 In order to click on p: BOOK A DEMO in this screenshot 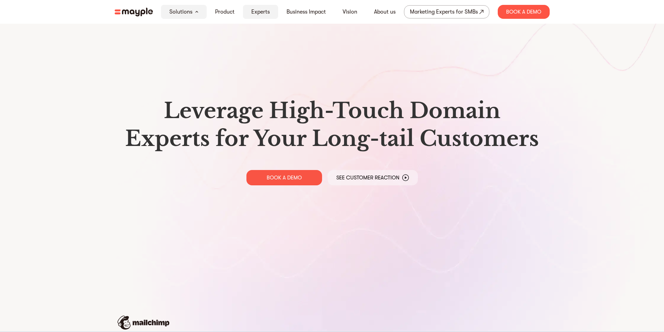, I will do `click(284, 178)`.